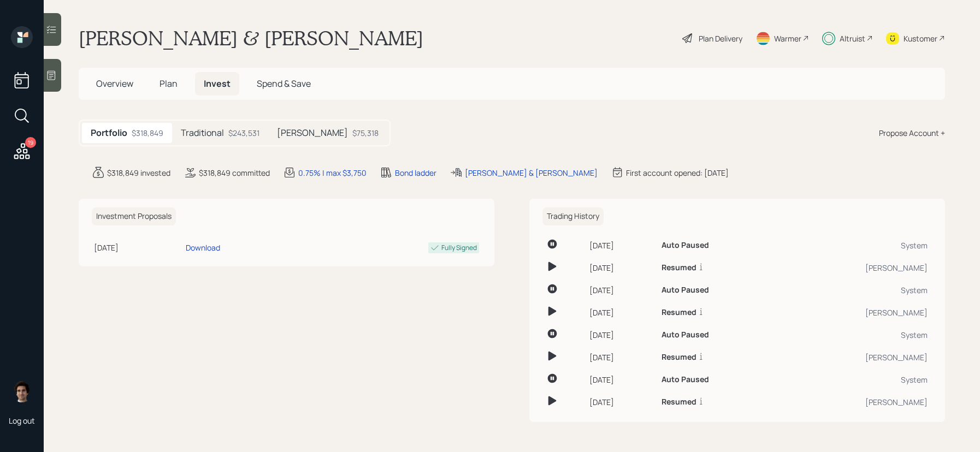  I want to click on div: Kustomer, so click(920, 38).